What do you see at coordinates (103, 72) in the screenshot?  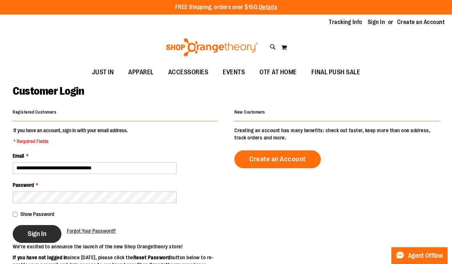 I see `span: JUST IN` at bounding box center [103, 72].